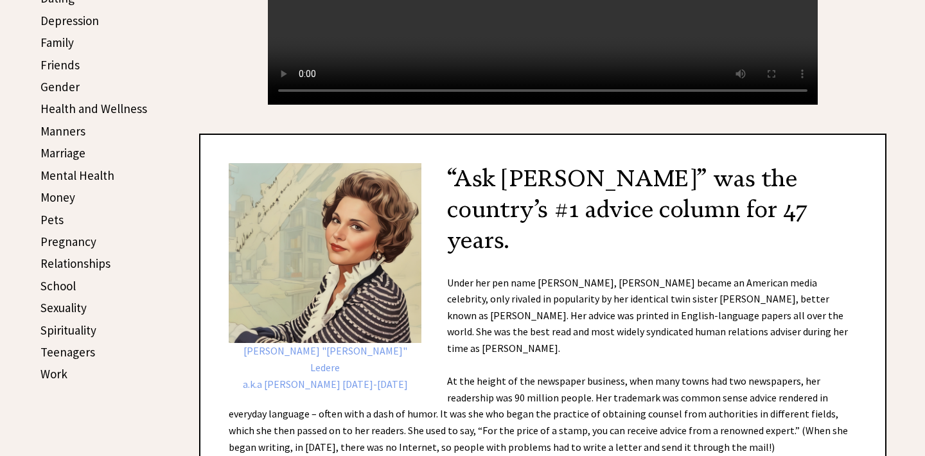  What do you see at coordinates (69, 21) in the screenshot?
I see `a: Depression` at bounding box center [69, 21].